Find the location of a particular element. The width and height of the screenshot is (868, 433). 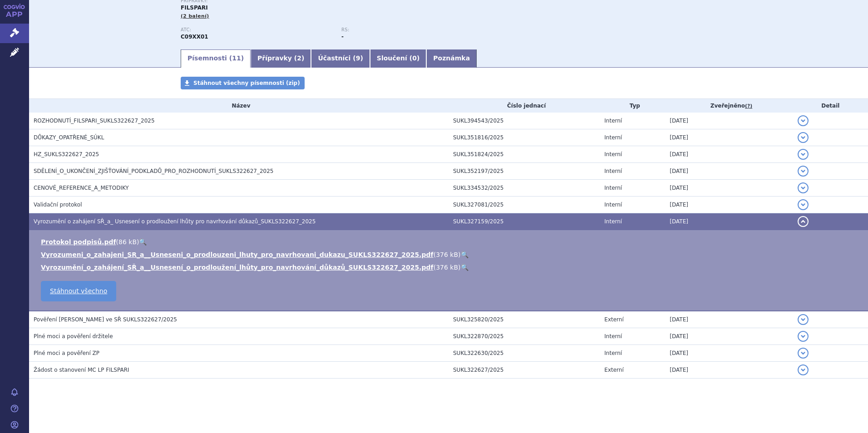

td: SUKL351816/2025 is located at coordinates (524, 138).